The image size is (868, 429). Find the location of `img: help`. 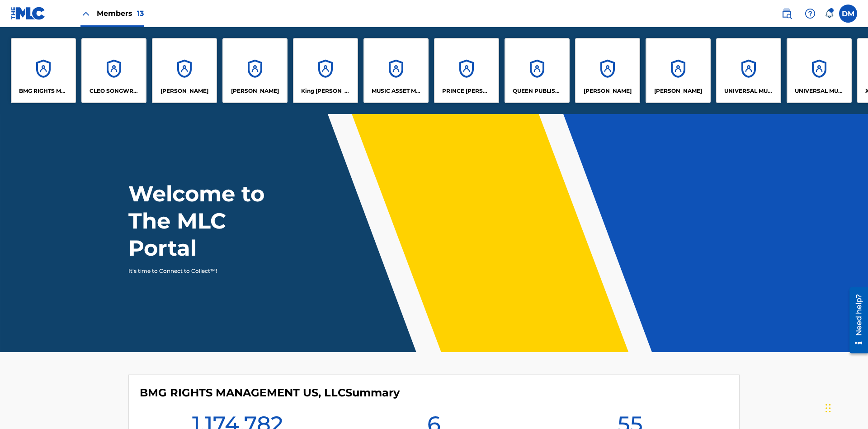

img: help is located at coordinates (810, 14).